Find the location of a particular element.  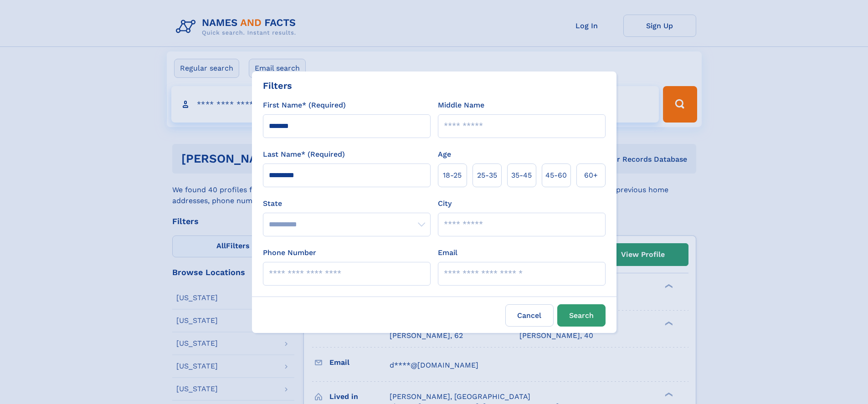

label: First Name* (Required) is located at coordinates (305, 106).